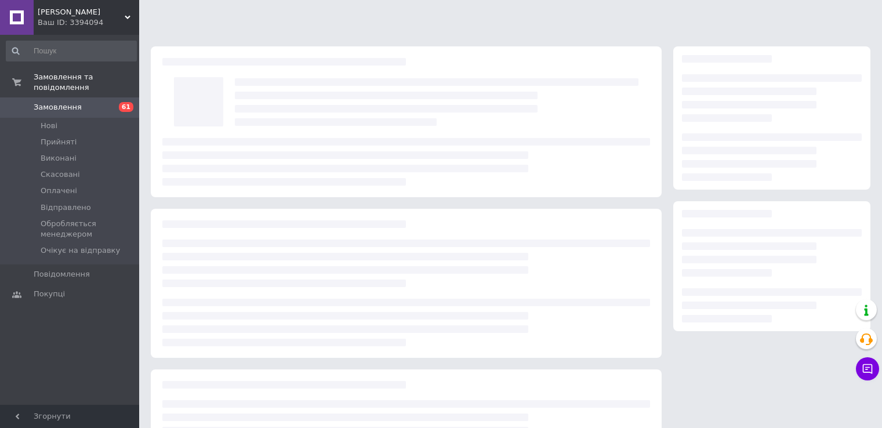 This screenshot has height=428, width=882. I want to click on span: Нові, so click(49, 126).